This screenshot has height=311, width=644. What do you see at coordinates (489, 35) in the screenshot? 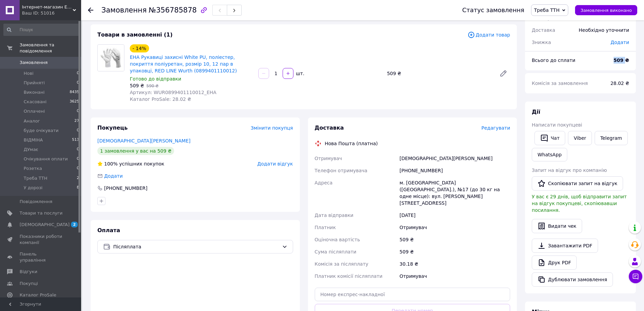
I see `span: Додати товар` at bounding box center [489, 35].